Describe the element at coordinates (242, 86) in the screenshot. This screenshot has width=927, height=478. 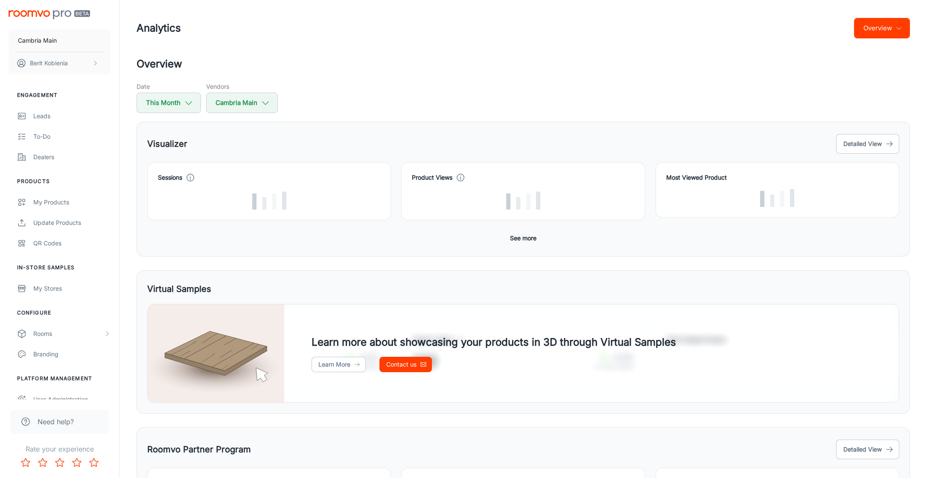
I see `h5: Vendors` at that location.